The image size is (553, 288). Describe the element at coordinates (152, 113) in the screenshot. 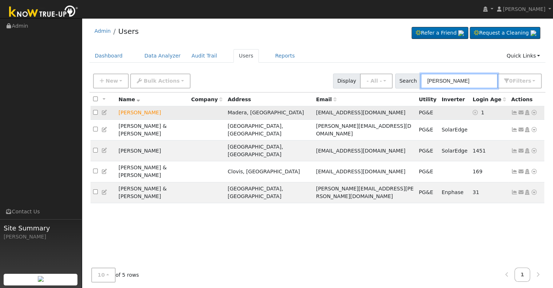

I see `td: Lead` at that location.